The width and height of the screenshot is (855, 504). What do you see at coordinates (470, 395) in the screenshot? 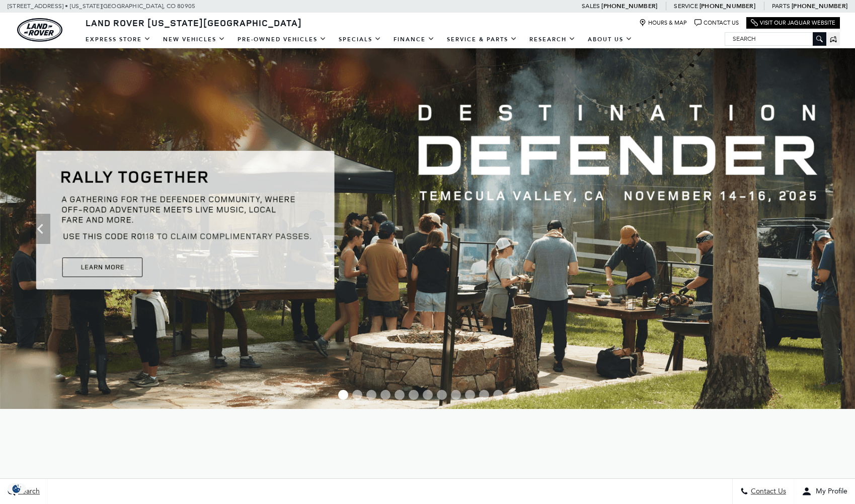
I see `span: Go to slide 10` at bounding box center [470, 395].